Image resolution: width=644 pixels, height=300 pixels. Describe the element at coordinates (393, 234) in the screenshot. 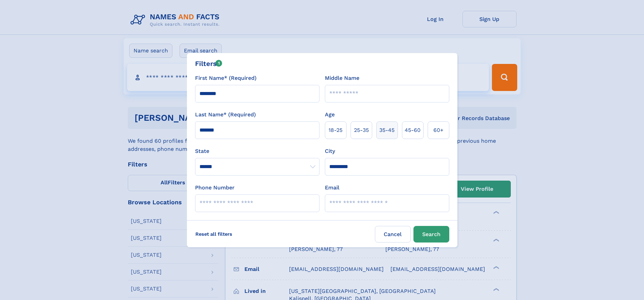

I see `label: Cancel` at that location.